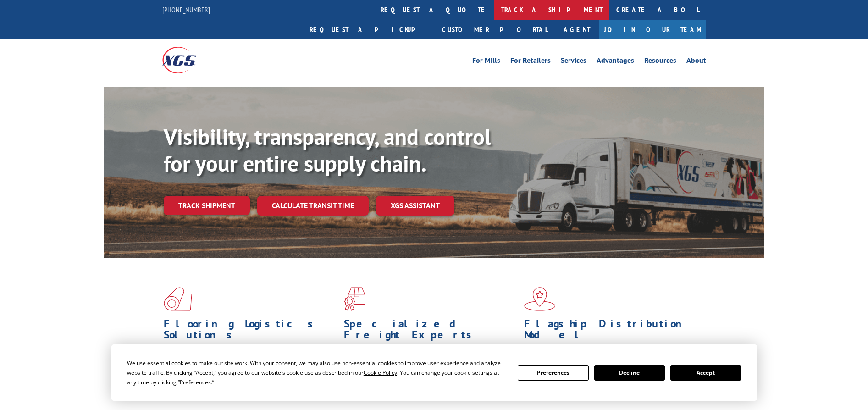  I want to click on span: Cookie Policy, so click(380, 372).